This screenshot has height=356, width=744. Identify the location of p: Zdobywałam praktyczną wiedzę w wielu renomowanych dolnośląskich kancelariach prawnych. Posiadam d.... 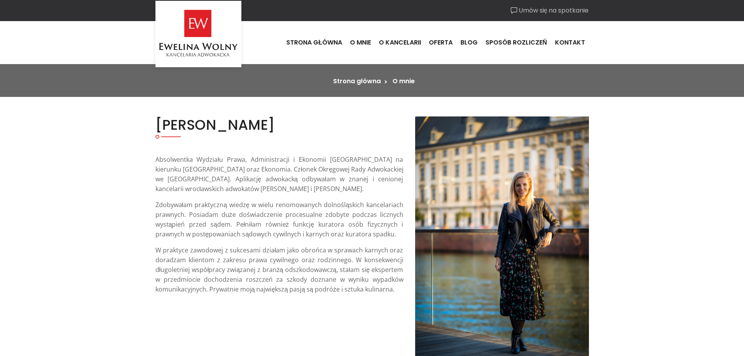
(279, 219).